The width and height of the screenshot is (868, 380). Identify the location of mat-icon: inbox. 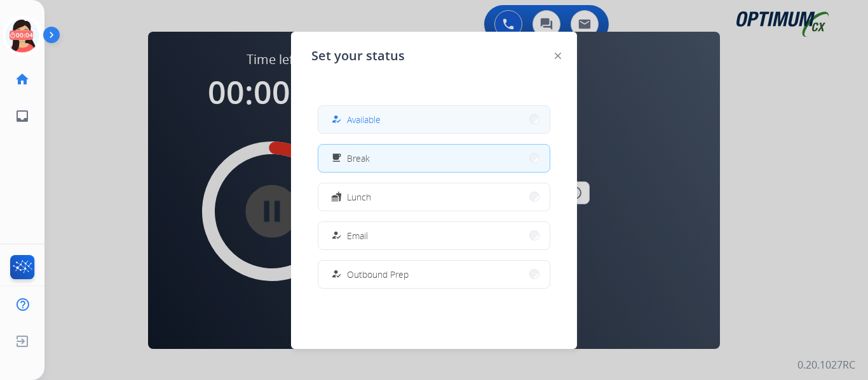
(22, 117).